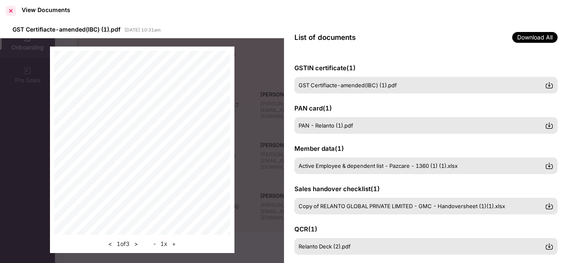 This screenshot has height=263, width=568. What do you see at coordinates (378, 166) in the screenshot?
I see `span: Active Employee & dependent list - Pazcare - 1360 (1) (1).xlsx` at bounding box center [378, 166].